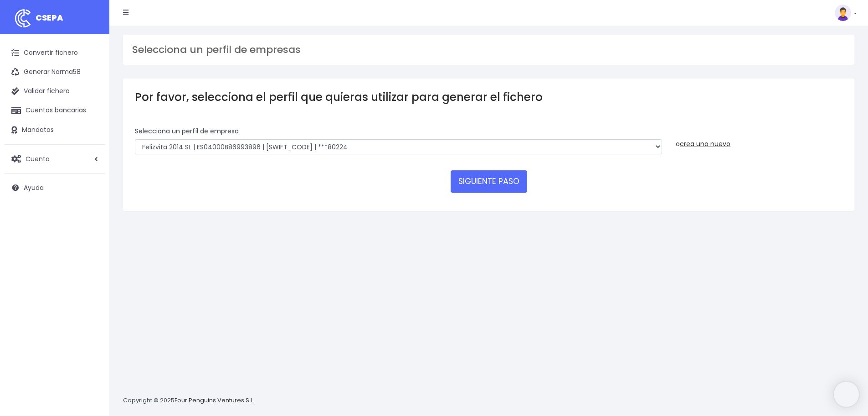 The image size is (868, 416). I want to click on img: profile, so click(844, 13).